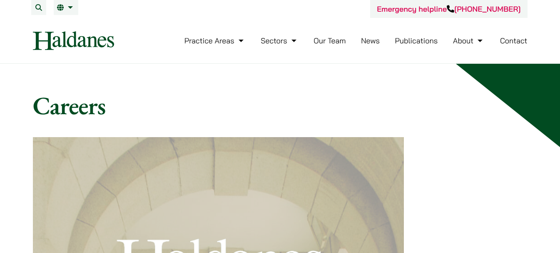 Image resolution: width=560 pixels, height=253 pixels. Describe the element at coordinates (280, 105) in the screenshot. I see `h1: Careers` at that location.